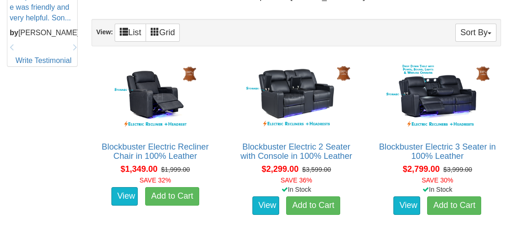 Image resolution: width=508 pixels, height=226 pixels. I want to click on a: Write Testimonial, so click(43, 60).